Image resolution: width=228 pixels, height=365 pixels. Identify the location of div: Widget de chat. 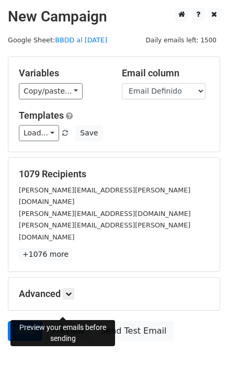
(202, 340).